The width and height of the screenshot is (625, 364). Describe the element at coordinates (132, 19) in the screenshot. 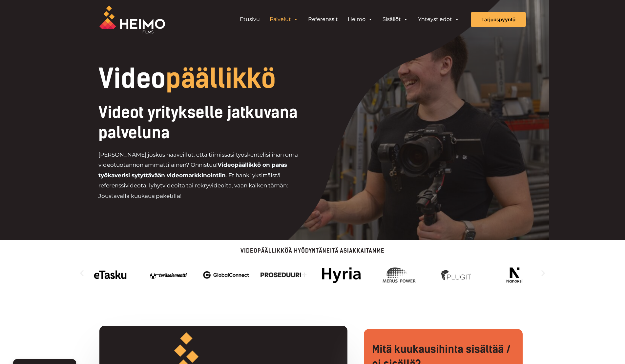

I see `img: Heimo Filmsin logo` at that location.